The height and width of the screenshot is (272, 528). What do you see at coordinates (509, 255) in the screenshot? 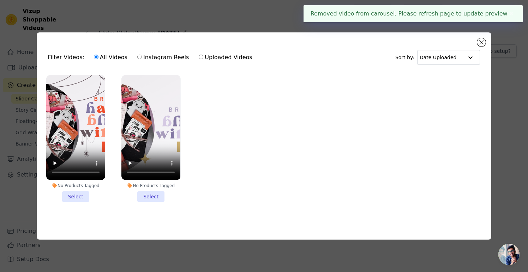
I see `a: Open chat` at bounding box center [509, 255].